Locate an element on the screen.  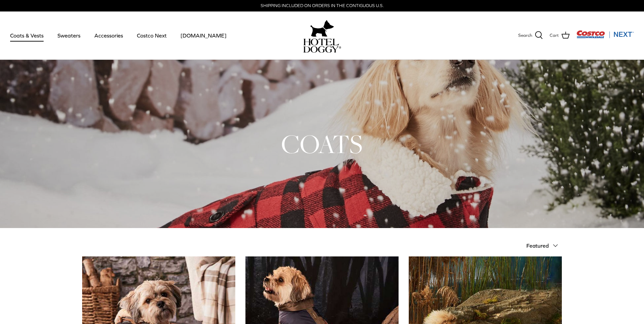
h1: COATS is located at coordinates (322, 144).